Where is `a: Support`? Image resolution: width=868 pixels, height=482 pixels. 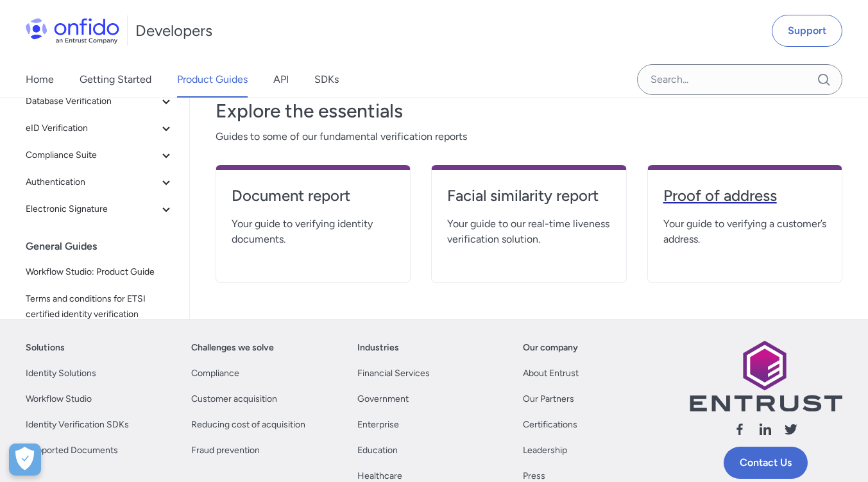
a: Support is located at coordinates (807, 31).